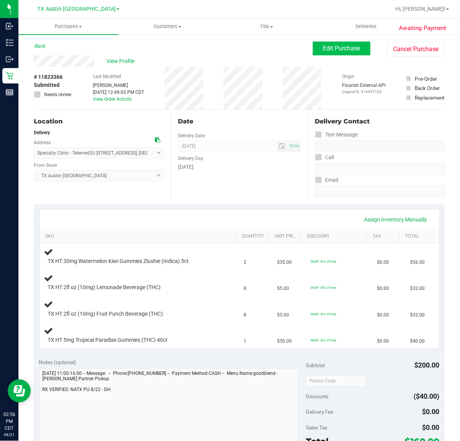  Describe the element at coordinates (418, 262) in the screenshot. I see `span: $56.00` at that location.